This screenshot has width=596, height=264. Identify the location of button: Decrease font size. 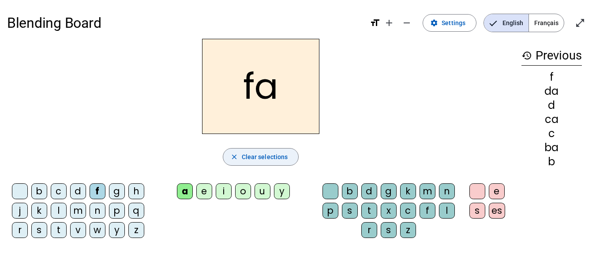
(407, 23).